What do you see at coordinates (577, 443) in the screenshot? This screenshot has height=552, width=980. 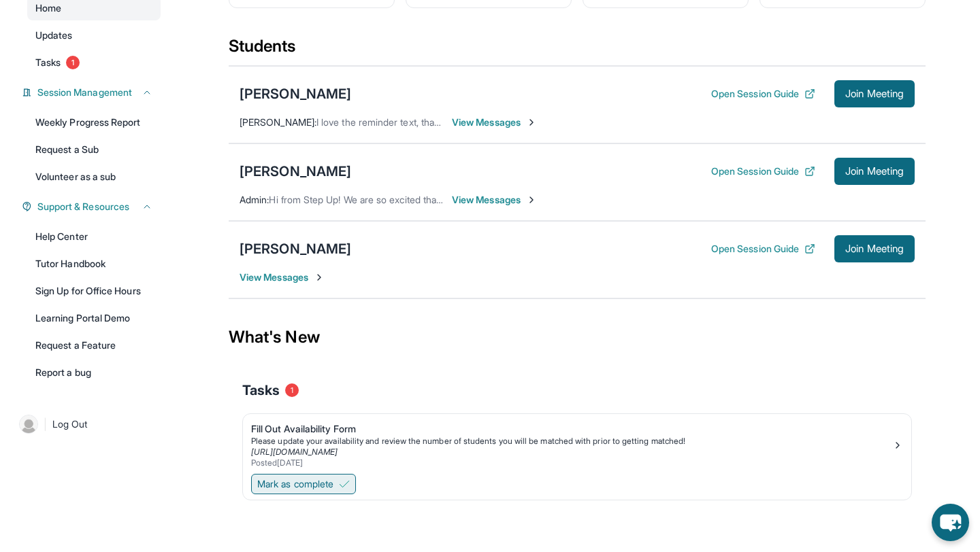 I see `a: Fill Out Availability FormPlease update your availability and review the number of students you w...` at bounding box center [577, 443].